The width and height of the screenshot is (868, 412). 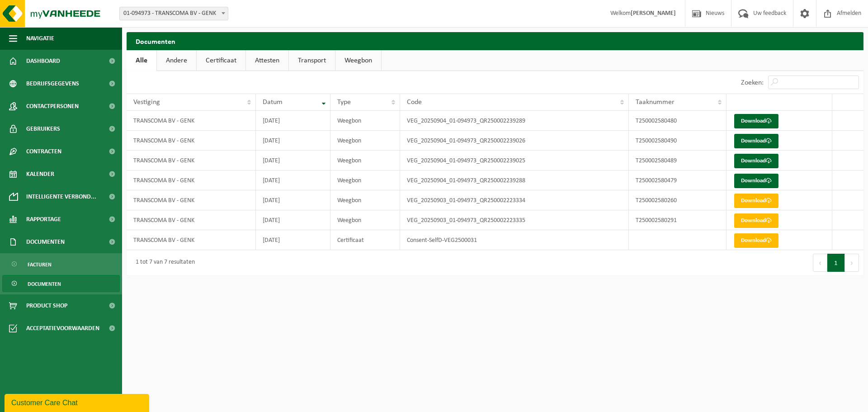 What do you see at coordinates (40, 174) in the screenshot?
I see `span: Kalender` at bounding box center [40, 174].